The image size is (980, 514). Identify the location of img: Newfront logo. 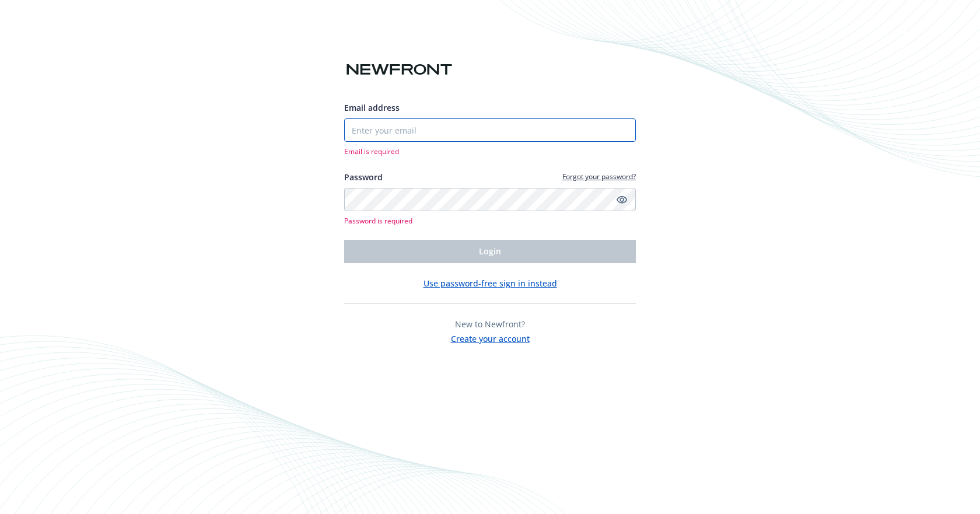
(399, 69).